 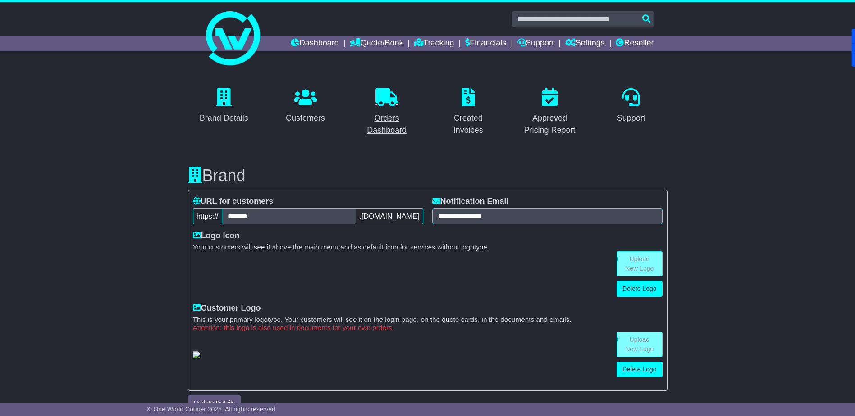 What do you see at coordinates (207, 216) in the screenshot?
I see `span: https://` at bounding box center [207, 216].